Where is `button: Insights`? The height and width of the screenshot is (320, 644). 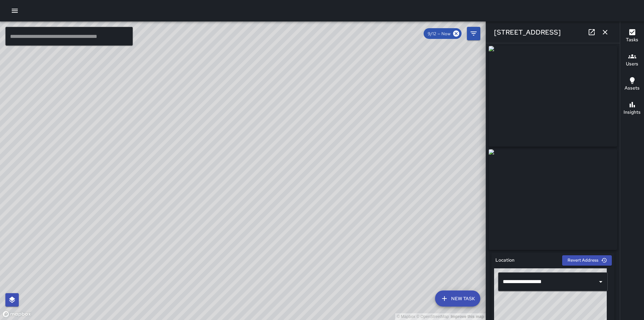
button: Insights is located at coordinates (632, 109).